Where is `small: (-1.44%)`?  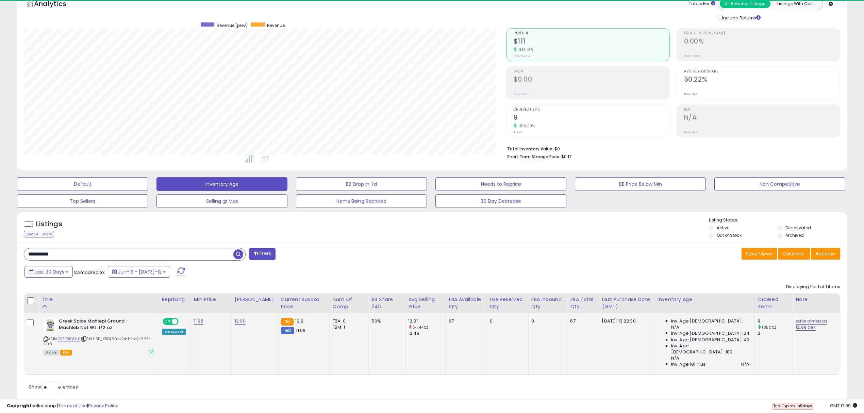
small: (-1.44%) is located at coordinates (420, 327).